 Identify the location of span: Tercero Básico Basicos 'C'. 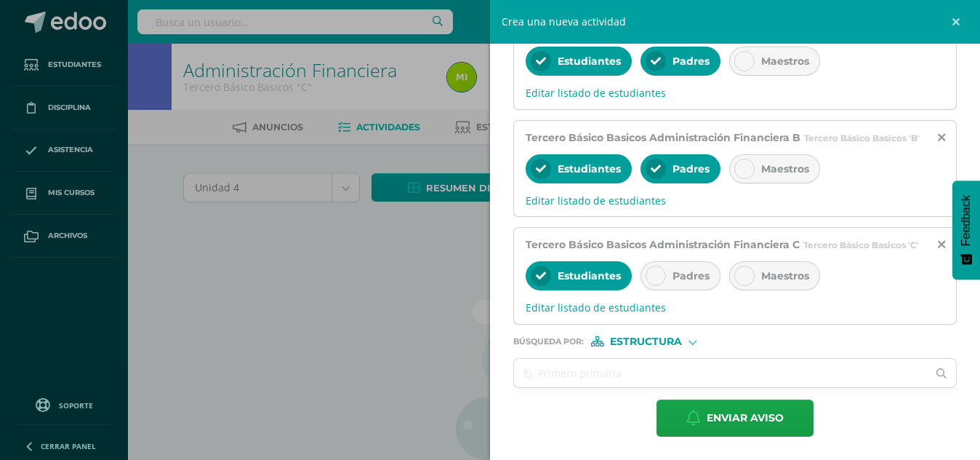
(861, 244).